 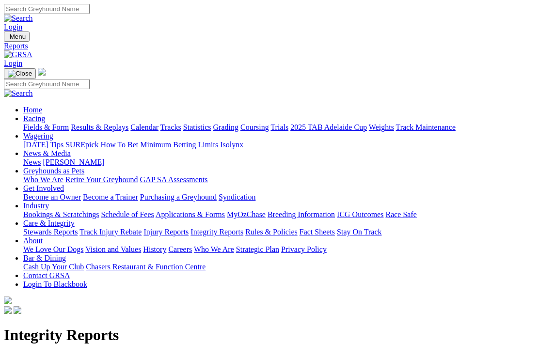 I want to click on a: Isolynx, so click(x=231, y=144).